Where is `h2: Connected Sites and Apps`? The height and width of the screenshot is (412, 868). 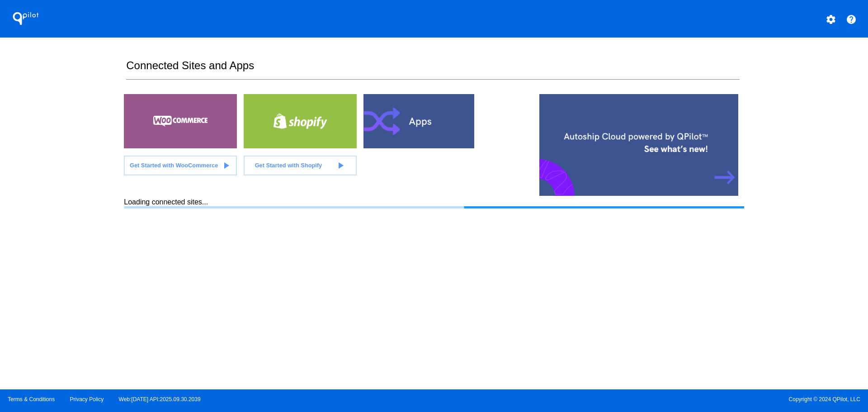 h2: Connected Sites and Apps is located at coordinates (432, 69).